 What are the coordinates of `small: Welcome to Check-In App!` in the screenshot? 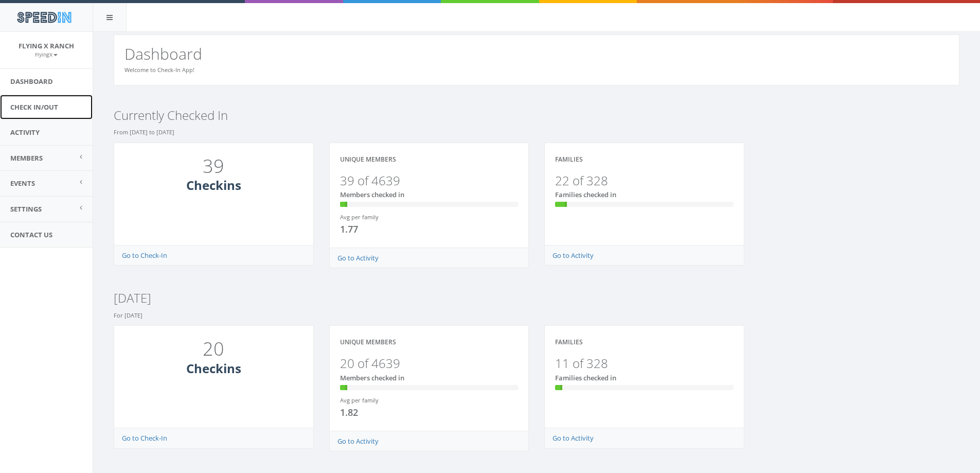 It's located at (160, 69).